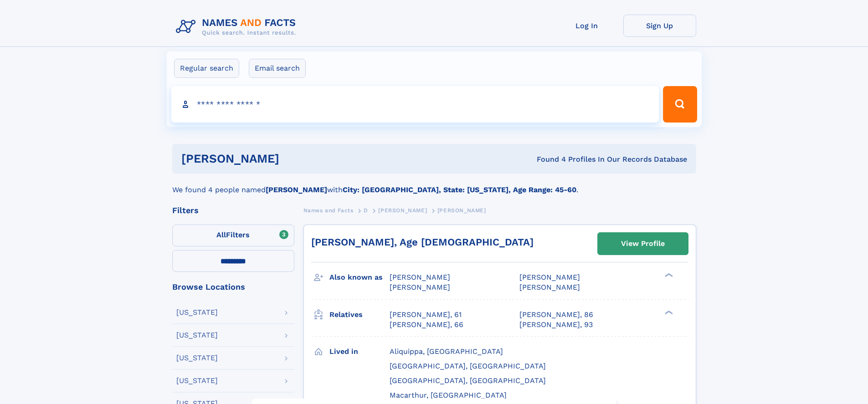  Describe the element at coordinates (366, 210) in the screenshot. I see `a: D` at that location.